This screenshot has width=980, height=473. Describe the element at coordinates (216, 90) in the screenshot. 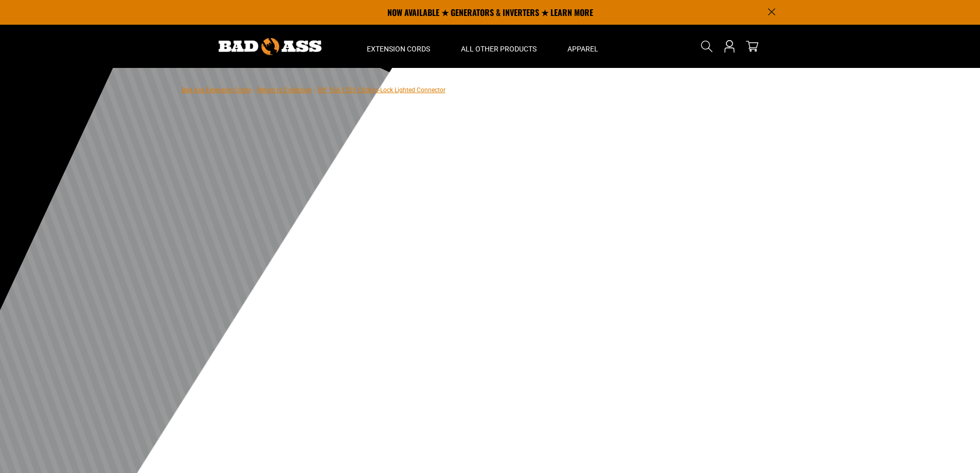

I see `a: Bad Ass Extension Cords` at that location.